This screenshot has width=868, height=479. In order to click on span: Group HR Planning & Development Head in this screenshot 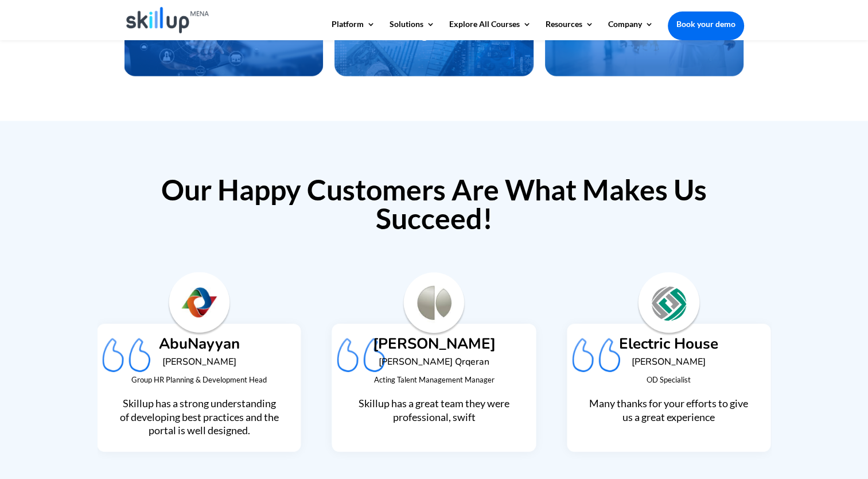, I will do `click(199, 380)`.